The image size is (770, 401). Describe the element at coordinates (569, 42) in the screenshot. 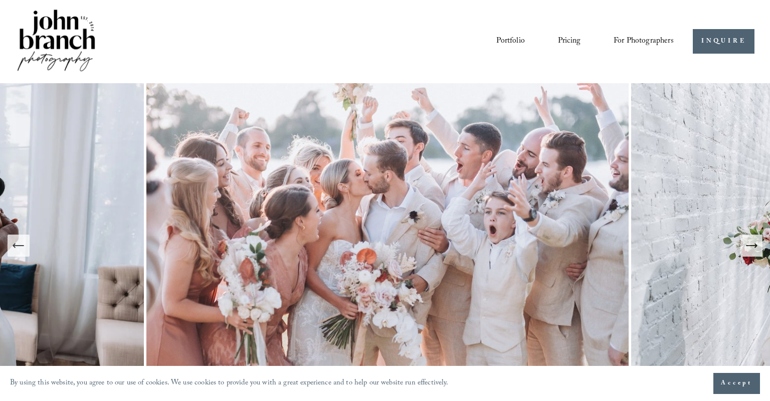

I see `a: Pricing` at that location.